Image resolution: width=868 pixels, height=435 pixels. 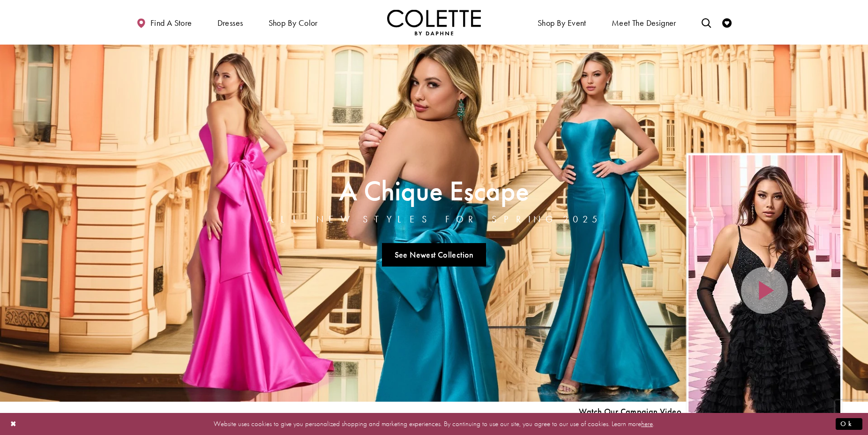 What do you see at coordinates (14, 424) in the screenshot?
I see `button: Close Dialog` at bounding box center [14, 424].